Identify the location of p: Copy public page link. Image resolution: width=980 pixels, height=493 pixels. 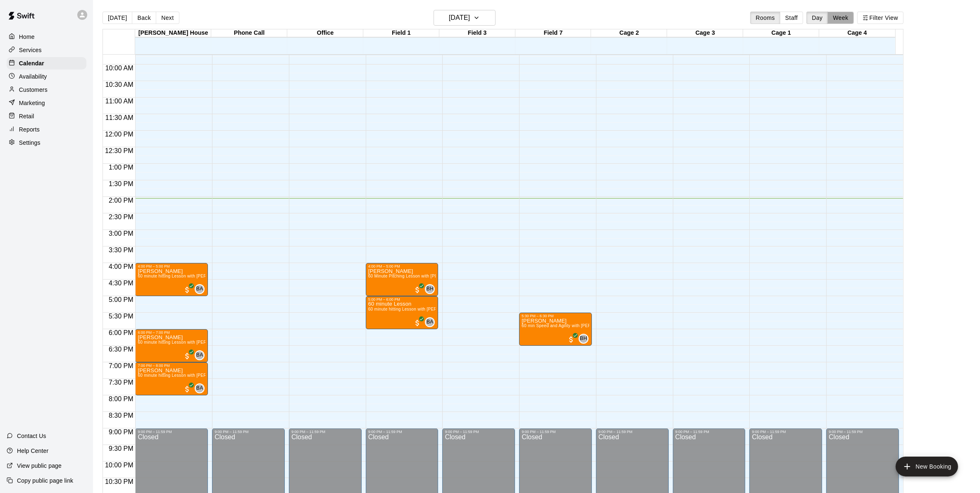
(45, 481).